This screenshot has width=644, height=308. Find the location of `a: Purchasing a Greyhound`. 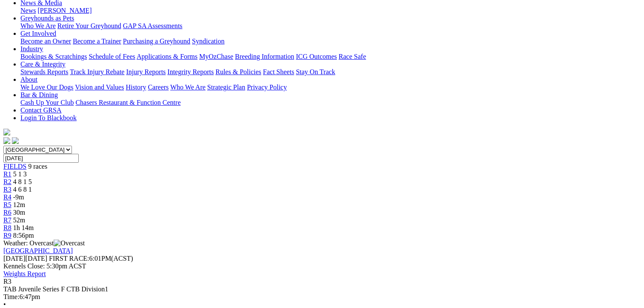

a: Purchasing a Greyhound is located at coordinates (157, 41).